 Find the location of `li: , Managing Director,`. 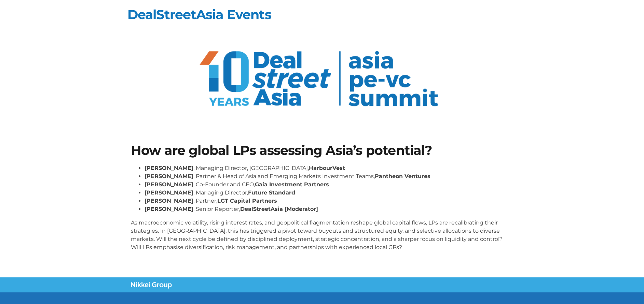

li: , Managing Director, is located at coordinates (329, 193).